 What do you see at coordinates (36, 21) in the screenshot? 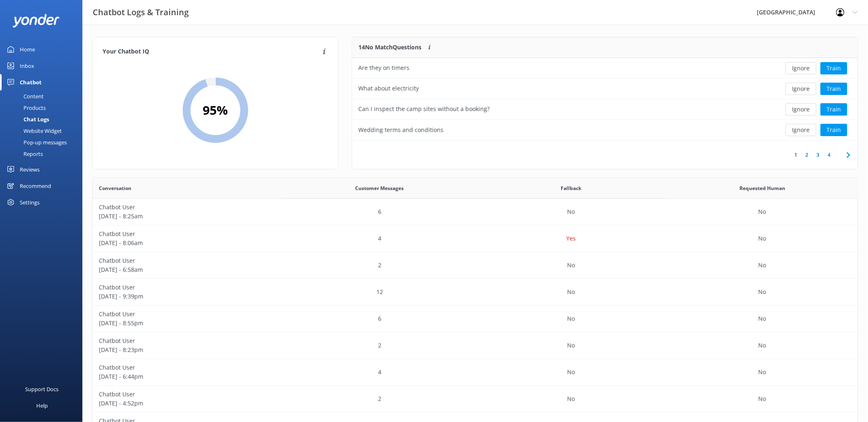
I see `img: yonder-white-logo.png` at bounding box center [36, 21].